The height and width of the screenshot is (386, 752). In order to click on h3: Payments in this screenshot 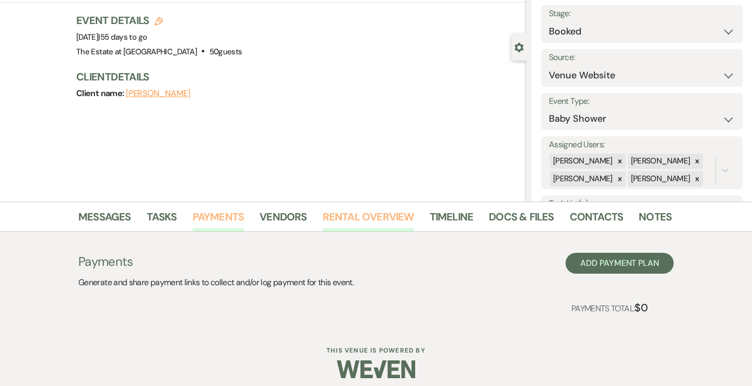, I will do `click(216, 262)`.